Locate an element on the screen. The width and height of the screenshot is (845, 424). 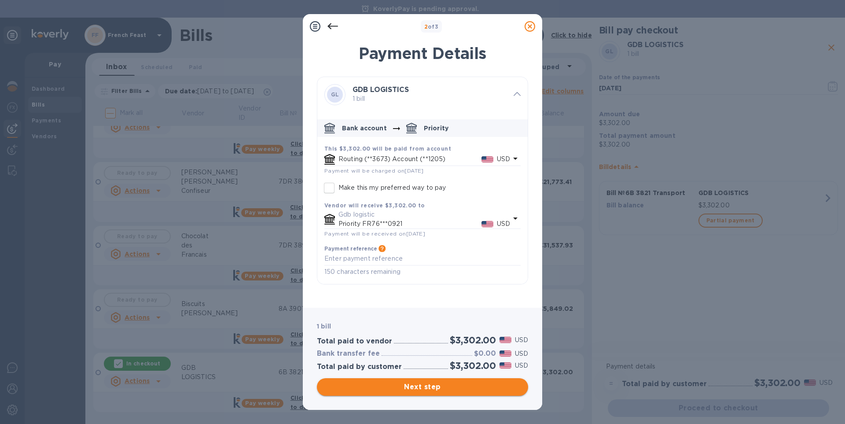
h1: Payment Details is located at coordinates (423, 53).